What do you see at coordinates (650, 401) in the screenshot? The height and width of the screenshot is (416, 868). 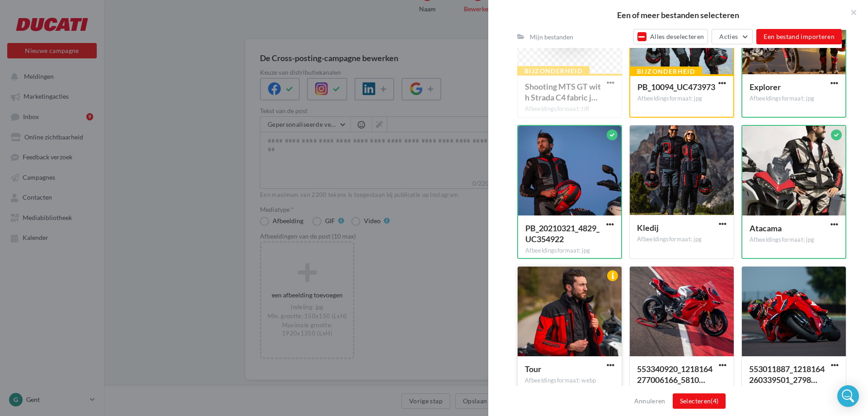 I see `button: Annuleren` at bounding box center [650, 401].